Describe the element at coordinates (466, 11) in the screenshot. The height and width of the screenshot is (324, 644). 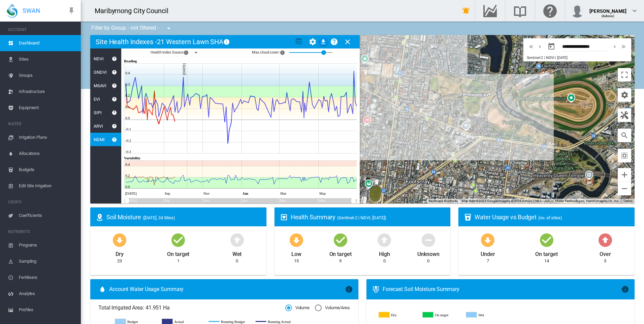
I see `button: icon-bell-ring` at that location.